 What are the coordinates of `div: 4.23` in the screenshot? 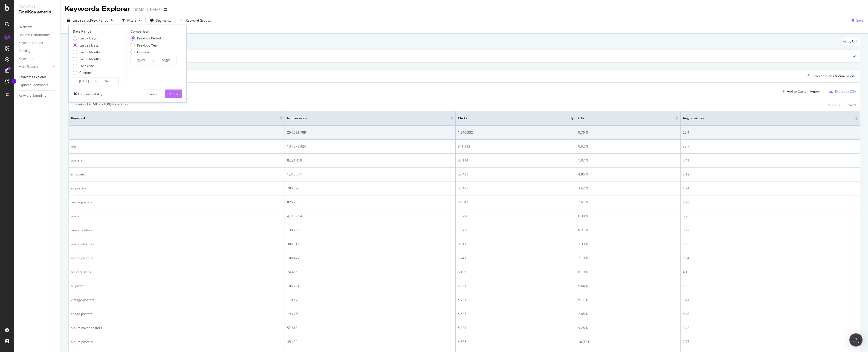 It's located at (771, 203).